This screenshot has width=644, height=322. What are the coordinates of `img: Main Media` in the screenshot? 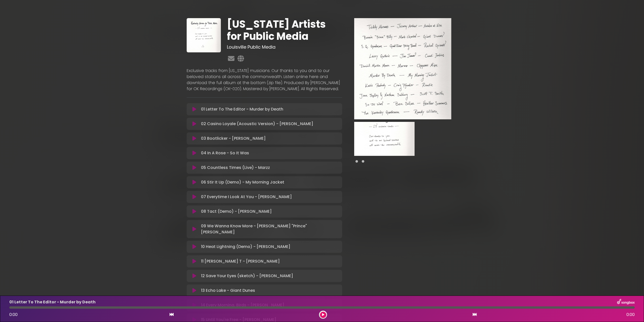 It's located at (403, 69).